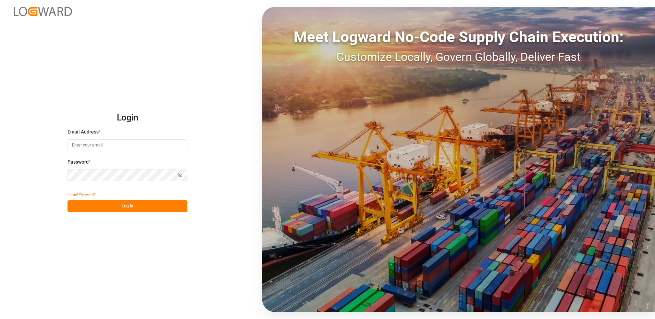 The height and width of the screenshot is (319, 655). Describe the element at coordinates (83, 132) in the screenshot. I see `span: Email Address` at that location.